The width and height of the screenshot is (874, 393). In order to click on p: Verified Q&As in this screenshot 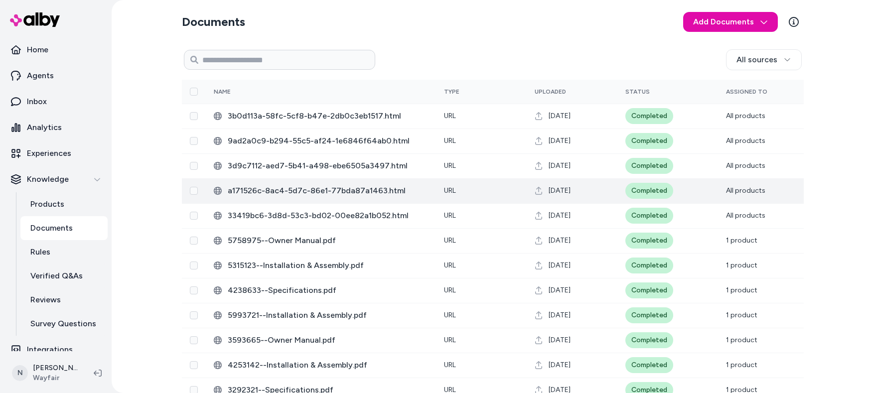, I will do `click(56, 276)`.